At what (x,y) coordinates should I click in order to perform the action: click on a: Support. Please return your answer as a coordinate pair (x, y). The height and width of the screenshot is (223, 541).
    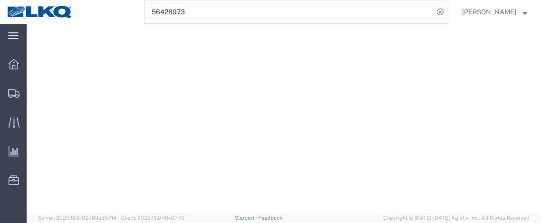
    Looking at the image, I should click on (247, 218).